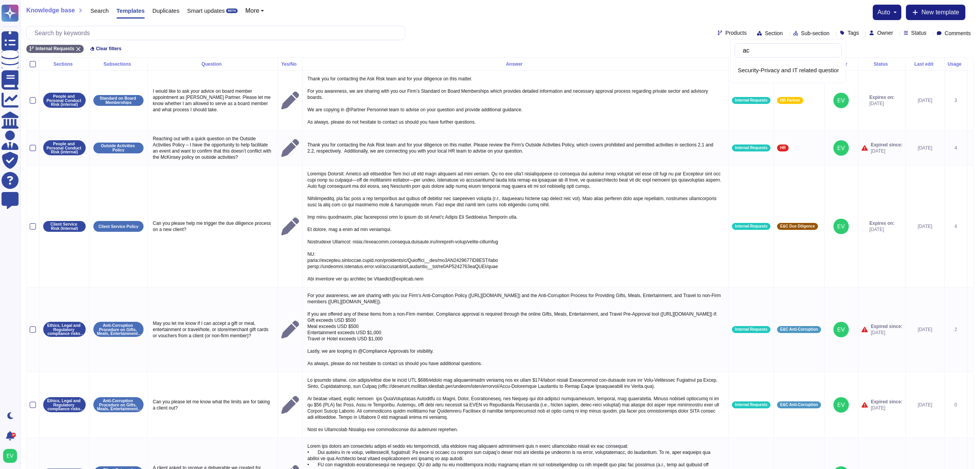 This screenshot has width=980, height=469. Describe the element at coordinates (64, 226) in the screenshot. I see `p: Client Service Risk (Internal)` at that location.